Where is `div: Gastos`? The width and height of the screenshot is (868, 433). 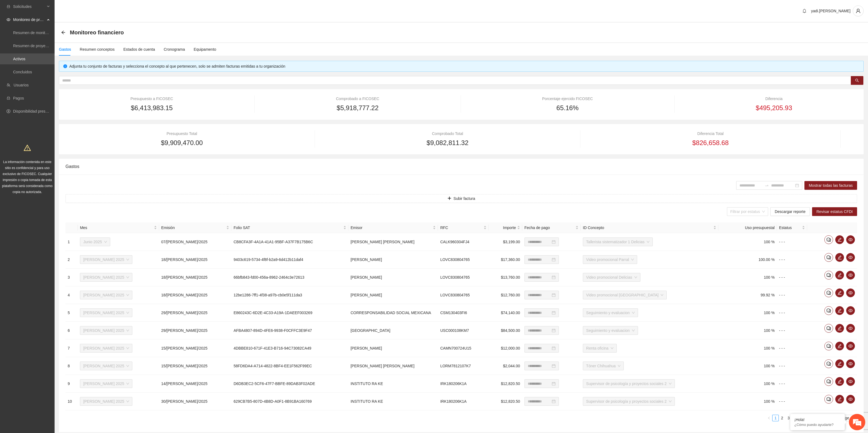 div: Gastos is located at coordinates (461, 166).